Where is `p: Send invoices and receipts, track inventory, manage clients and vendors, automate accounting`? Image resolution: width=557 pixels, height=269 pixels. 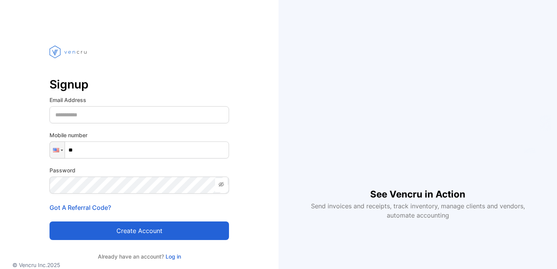 p: Send invoices and receipts, track inventory, manage clients and vendors, automate accounting is located at coordinates (418, 211).